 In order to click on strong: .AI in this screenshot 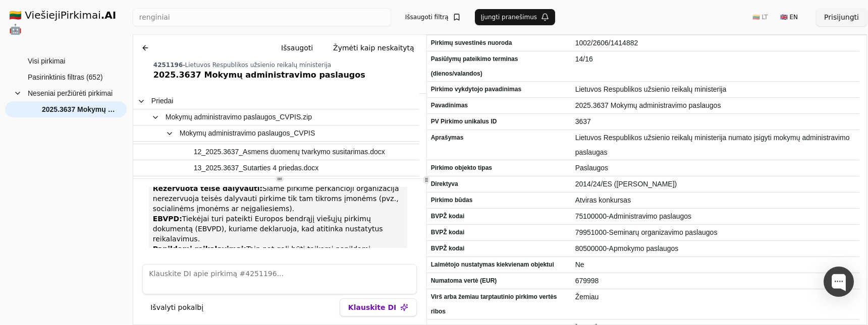, I will do `click(108, 15)`.